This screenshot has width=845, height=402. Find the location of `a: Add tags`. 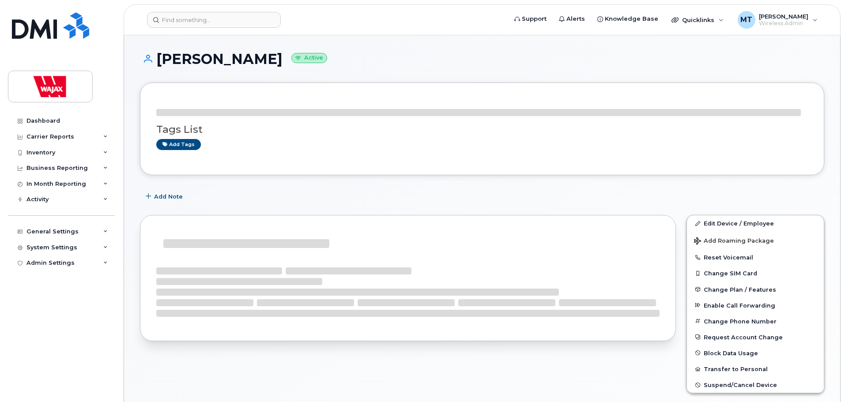

a: Add tags is located at coordinates (178, 144).